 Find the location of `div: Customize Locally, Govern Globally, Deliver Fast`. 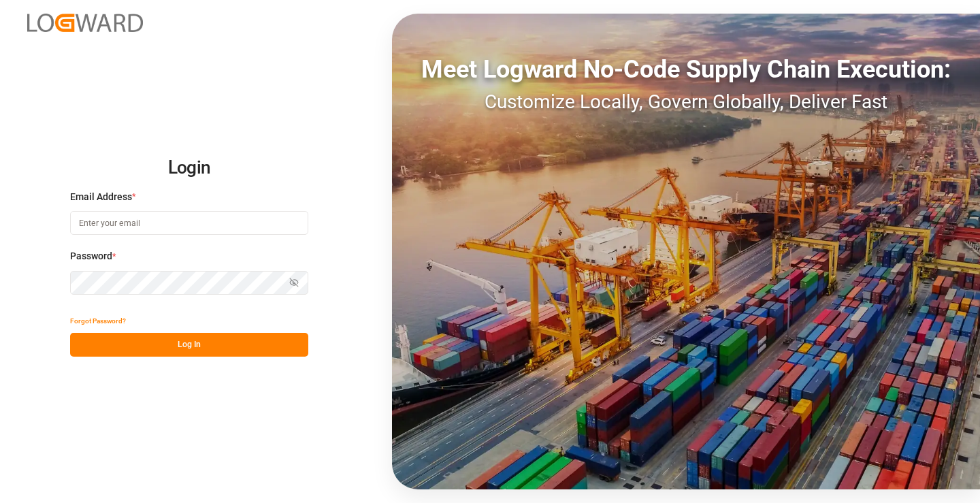

div: Customize Locally, Govern Globally, Deliver Fast is located at coordinates (686, 103).